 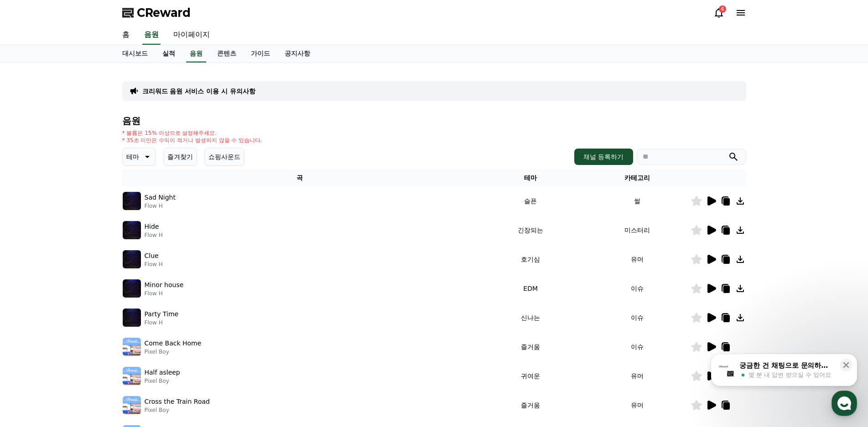 What do you see at coordinates (139, 157) in the screenshot?
I see `button: 테마` at bounding box center [139, 157].